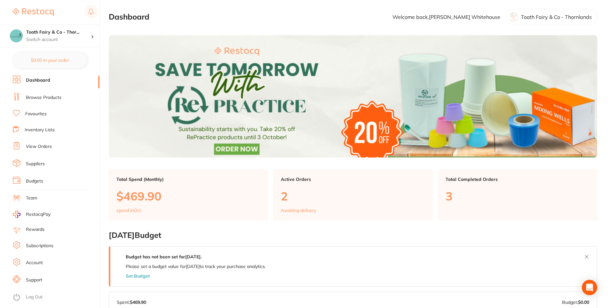 The width and height of the screenshot is (610, 308). Describe the element at coordinates (38, 214) in the screenshot. I see `span: RestocqPay` at that location.